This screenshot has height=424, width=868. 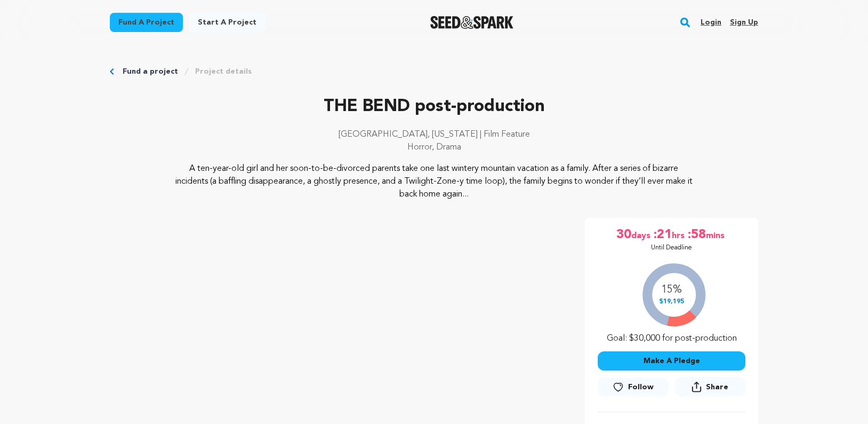 I want to click on p: A ten-year-old girl and her soon-to-be-divorced parents take one last wintery mountain vacation a..., so click(x=434, y=181).